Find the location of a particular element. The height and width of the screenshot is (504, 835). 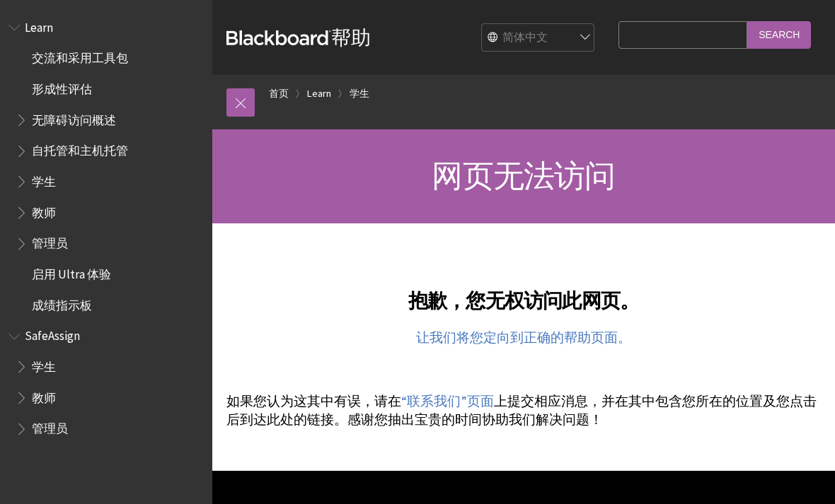

span: SafeAssign is located at coordinates (53, 333).